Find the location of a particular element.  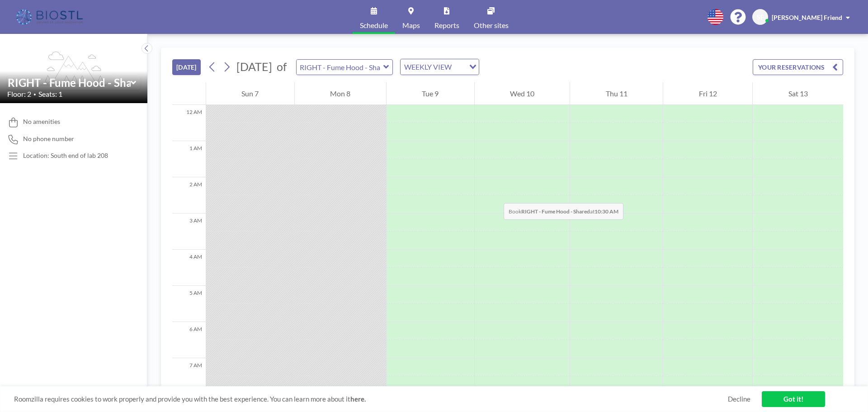

div: Sat 13 is located at coordinates (798, 94).